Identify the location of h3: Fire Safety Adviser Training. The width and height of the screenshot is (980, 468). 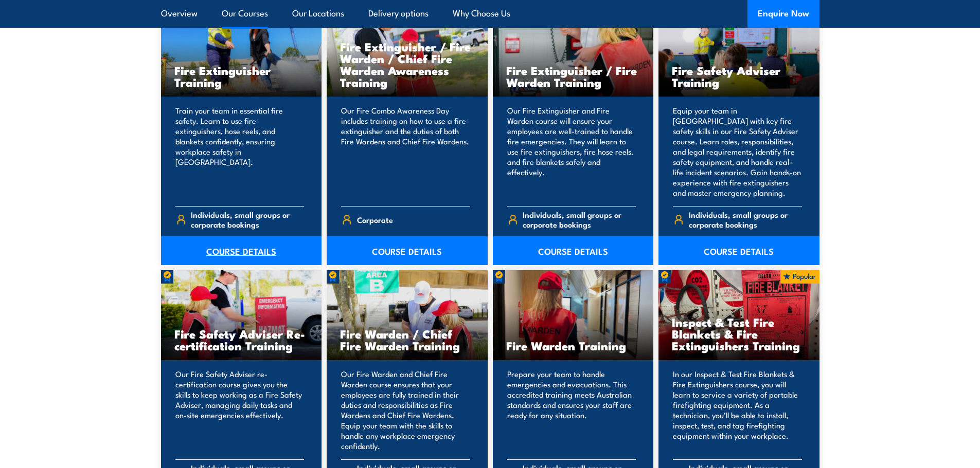
(739, 76).